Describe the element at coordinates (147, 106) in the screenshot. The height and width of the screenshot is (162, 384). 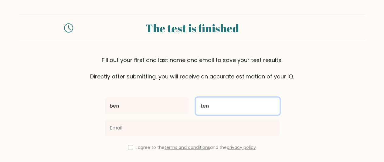
I see `input: First name` at that location.